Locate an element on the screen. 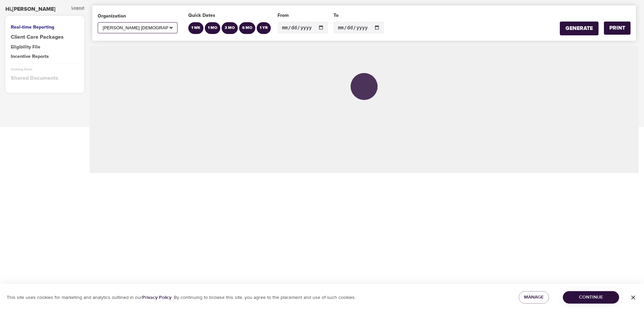 This screenshot has height=311, width=644. button: PRINT is located at coordinates (617, 28).